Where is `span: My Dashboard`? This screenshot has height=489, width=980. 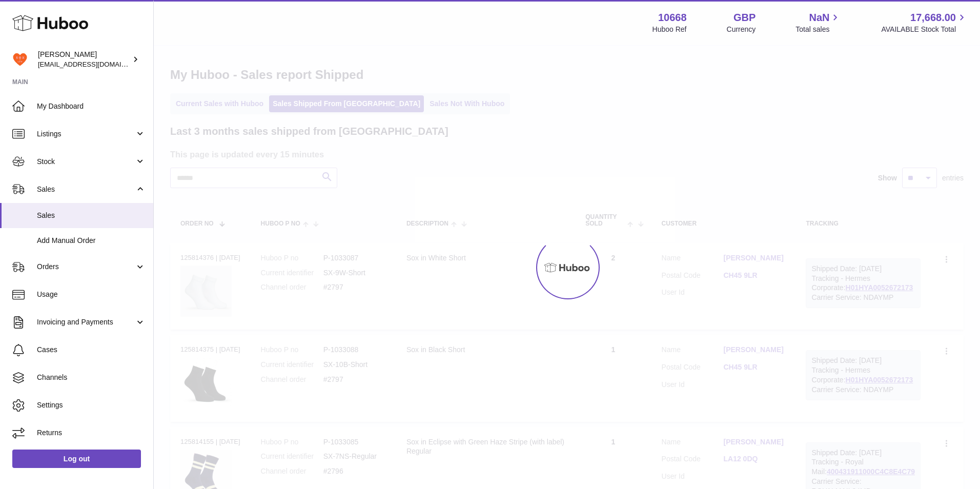
span: My Dashboard is located at coordinates (91, 106).